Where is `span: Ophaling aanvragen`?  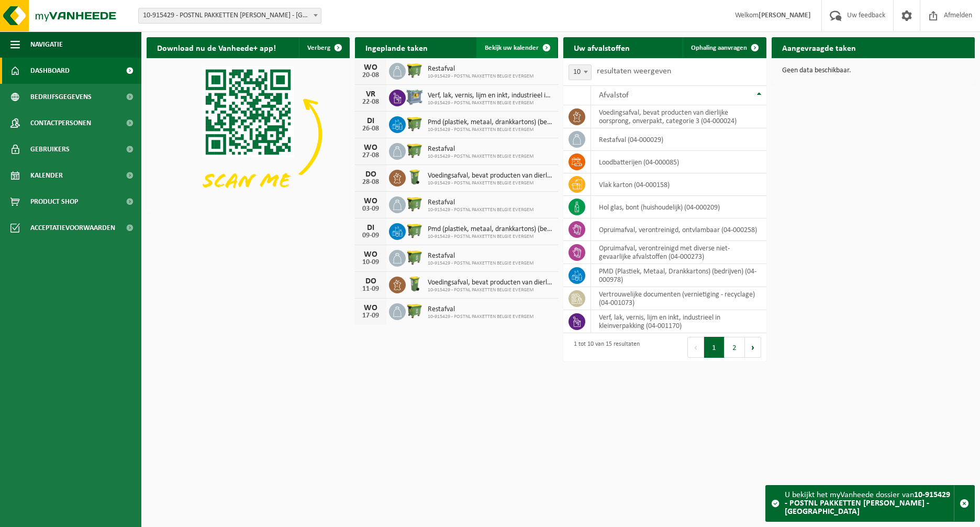
span: Ophaling aanvragen is located at coordinates (719, 48).